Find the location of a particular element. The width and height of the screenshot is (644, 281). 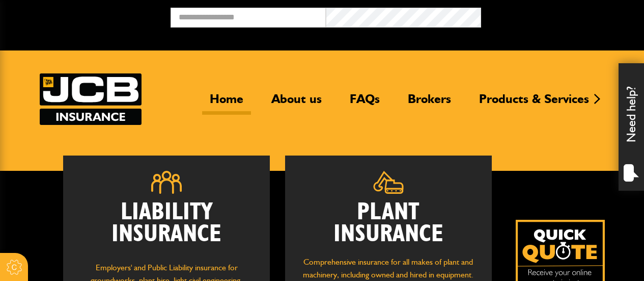

a: Home is located at coordinates (227, 103).